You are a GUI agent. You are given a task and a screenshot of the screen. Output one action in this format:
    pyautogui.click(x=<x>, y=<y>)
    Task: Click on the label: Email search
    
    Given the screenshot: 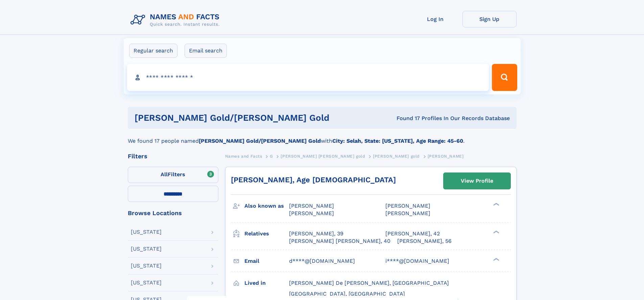 What is the action you would take?
    pyautogui.click(x=206, y=51)
    